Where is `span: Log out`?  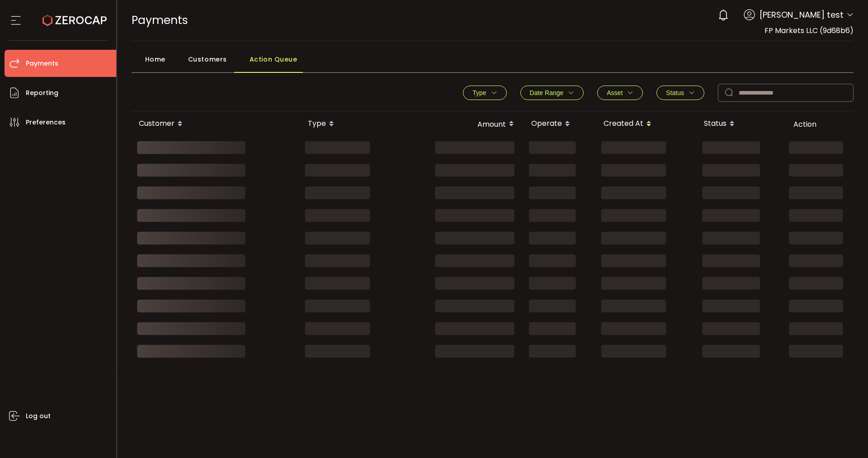 span: Log out is located at coordinates (38, 415).